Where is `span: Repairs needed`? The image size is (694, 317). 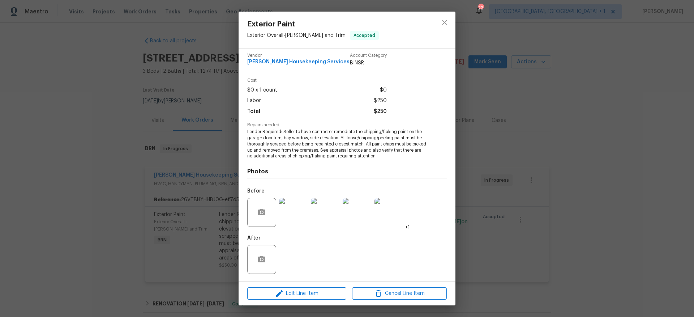
span: Repairs needed is located at coordinates (347, 125).